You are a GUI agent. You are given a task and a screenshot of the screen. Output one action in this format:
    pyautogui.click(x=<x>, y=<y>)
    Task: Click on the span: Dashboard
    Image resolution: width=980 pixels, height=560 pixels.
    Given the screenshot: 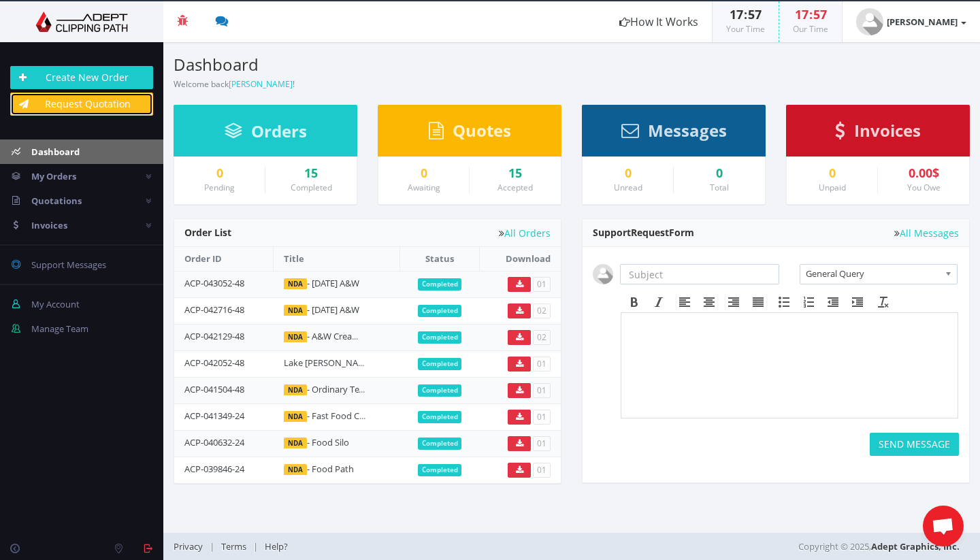 What is the action you would take?
    pyautogui.click(x=55, y=152)
    